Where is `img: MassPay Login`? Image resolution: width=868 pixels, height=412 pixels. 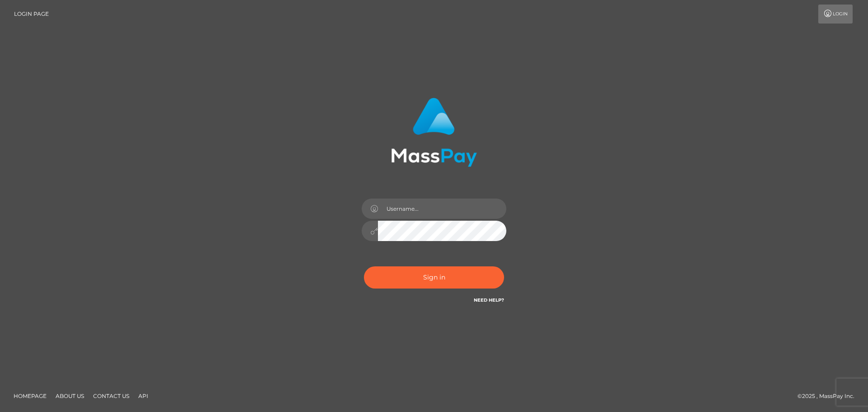
img: MassPay Login is located at coordinates (434, 132).